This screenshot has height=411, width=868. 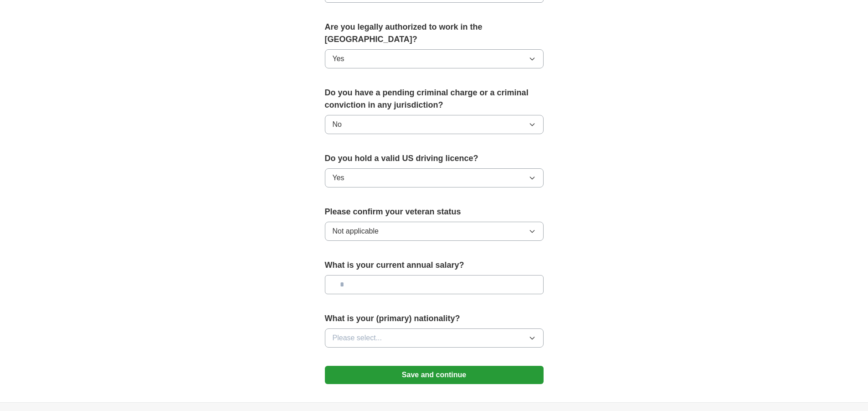 I want to click on label: Do you hold a valid US driving licence?, so click(x=434, y=158).